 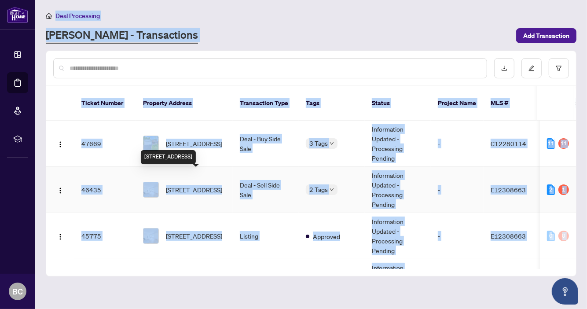 I want to click on th: Transaction Type, so click(x=266, y=103).